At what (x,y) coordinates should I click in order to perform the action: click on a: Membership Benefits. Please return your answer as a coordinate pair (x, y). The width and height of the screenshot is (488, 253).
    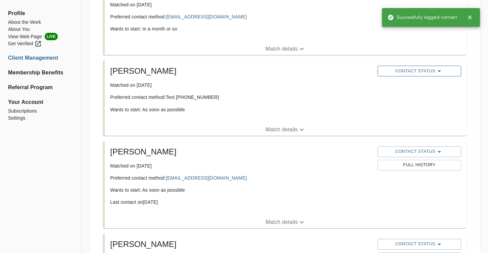
    Looking at the image, I should click on (41, 73).